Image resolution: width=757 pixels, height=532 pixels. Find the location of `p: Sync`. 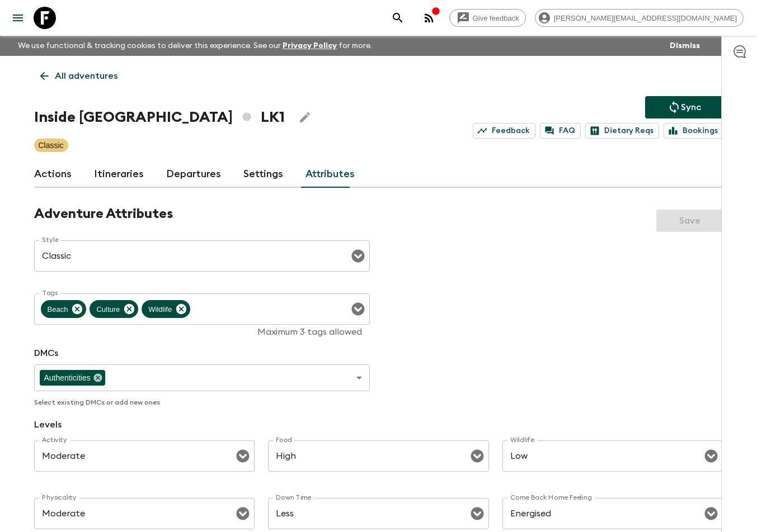

p: Sync is located at coordinates (691, 107).